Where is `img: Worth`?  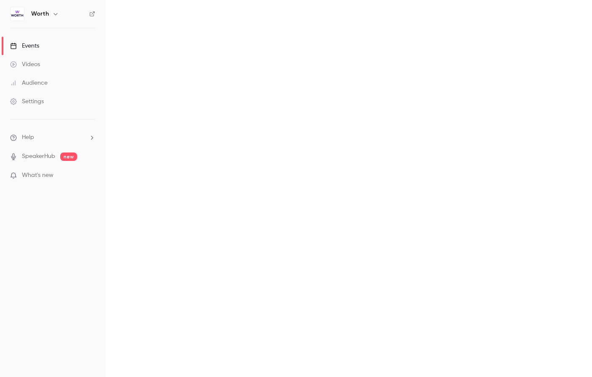
img: Worth is located at coordinates (17, 14).